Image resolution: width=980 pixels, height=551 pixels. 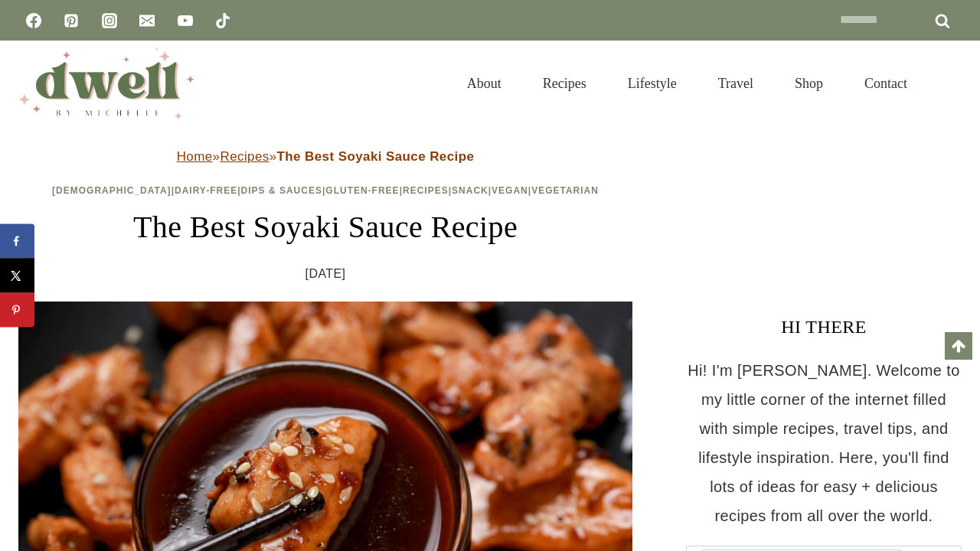 What do you see at coordinates (736, 83) in the screenshot?
I see `a: Travel` at bounding box center [736, 83].